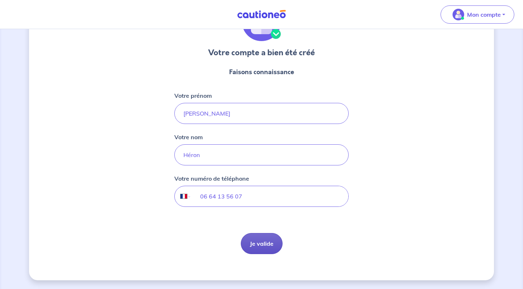 This screenshot has height=289, width=523. What do you see at coordinates (484, 15) in the screenshot?
I see `p: Mon compte` at bounding box center [484, 15].